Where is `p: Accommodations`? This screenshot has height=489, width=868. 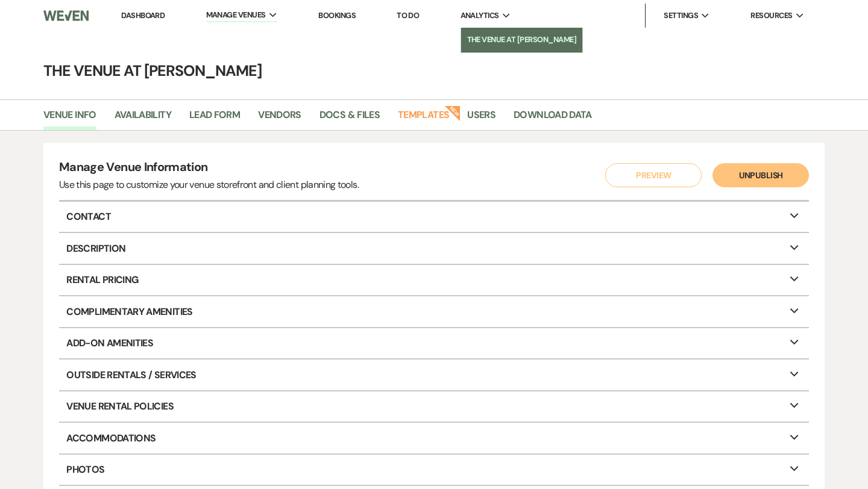 p: Accommodations is located at coordinates (434, 438).